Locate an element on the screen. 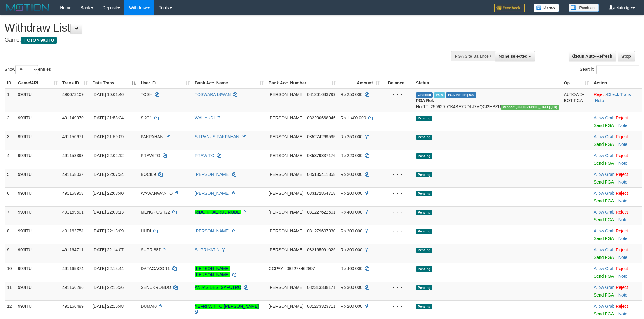 The height and width of the screenshot is (319, 644). img: MOTION_logo.png is located at coordinates (27, 7).